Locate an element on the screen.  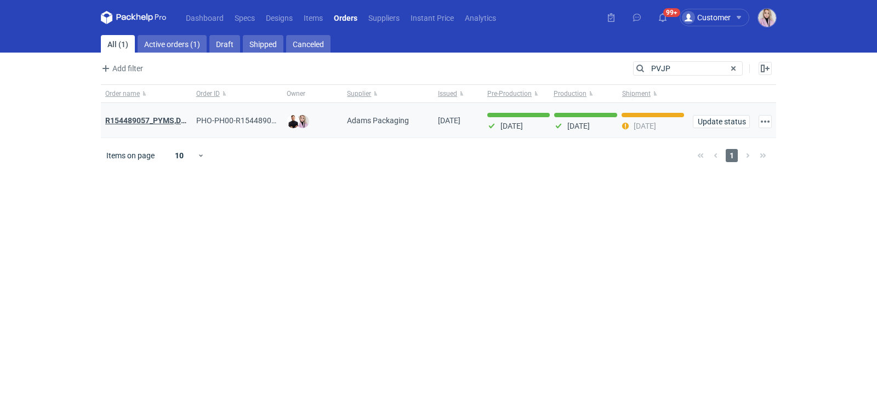
span: PHO-PH00-R154489057_PYMS,DEPJ,PVJP is located at coordinates (270, 121).